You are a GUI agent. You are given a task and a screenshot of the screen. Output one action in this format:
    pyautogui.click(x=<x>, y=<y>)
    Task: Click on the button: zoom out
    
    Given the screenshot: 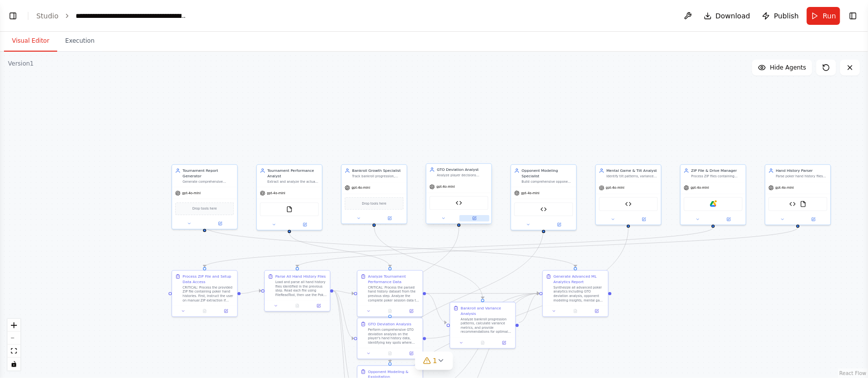 What is the action you would take?
    pyautogui.click(x=14, y=339)
    